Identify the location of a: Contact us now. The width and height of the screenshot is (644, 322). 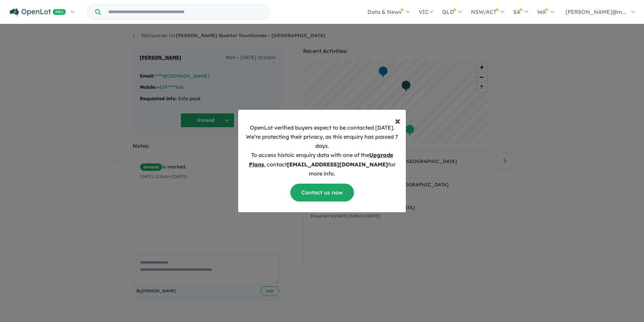
(322, 193).